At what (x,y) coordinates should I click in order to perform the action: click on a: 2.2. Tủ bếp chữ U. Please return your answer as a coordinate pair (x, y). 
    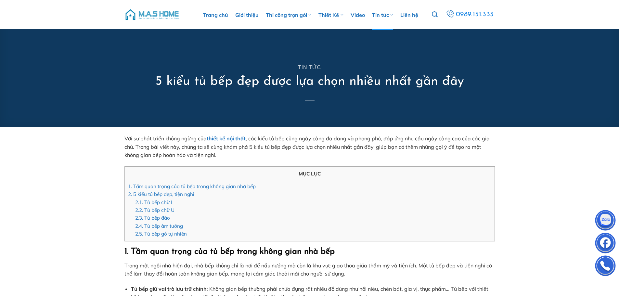
    Looking at the image, I should click on (155, 210).